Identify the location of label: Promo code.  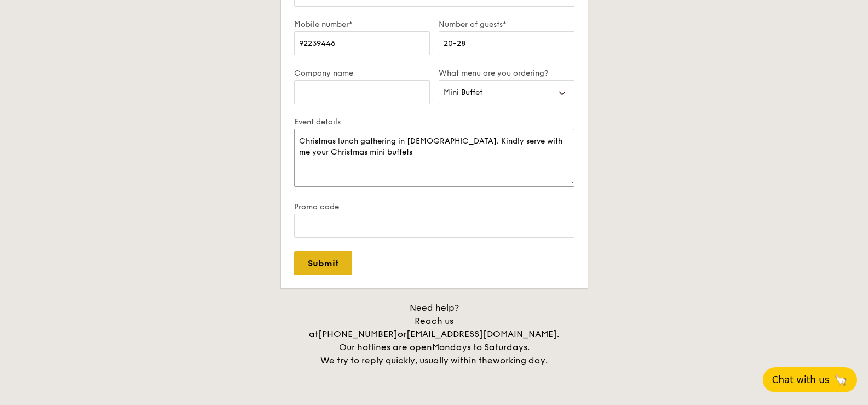
(434, 206).